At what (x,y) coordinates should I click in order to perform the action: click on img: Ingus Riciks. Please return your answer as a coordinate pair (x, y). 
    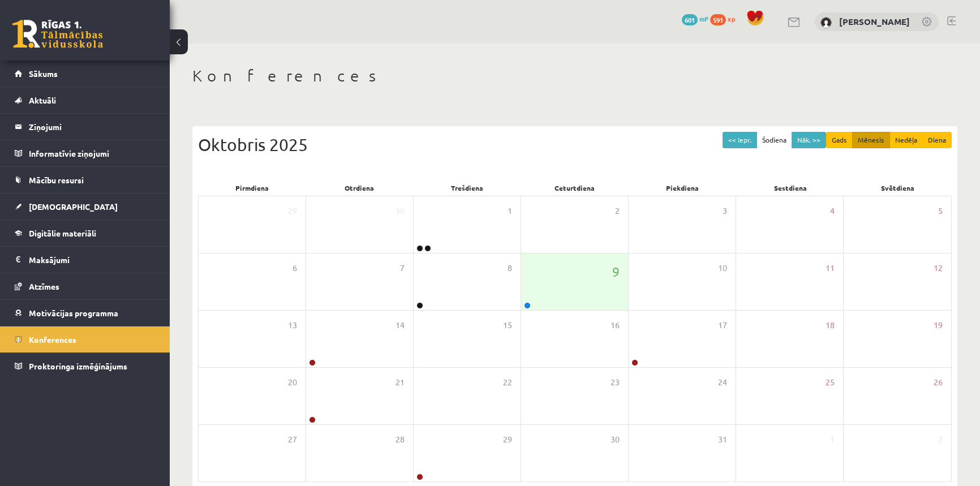
    Looking at the image, I should click on (826, 23).